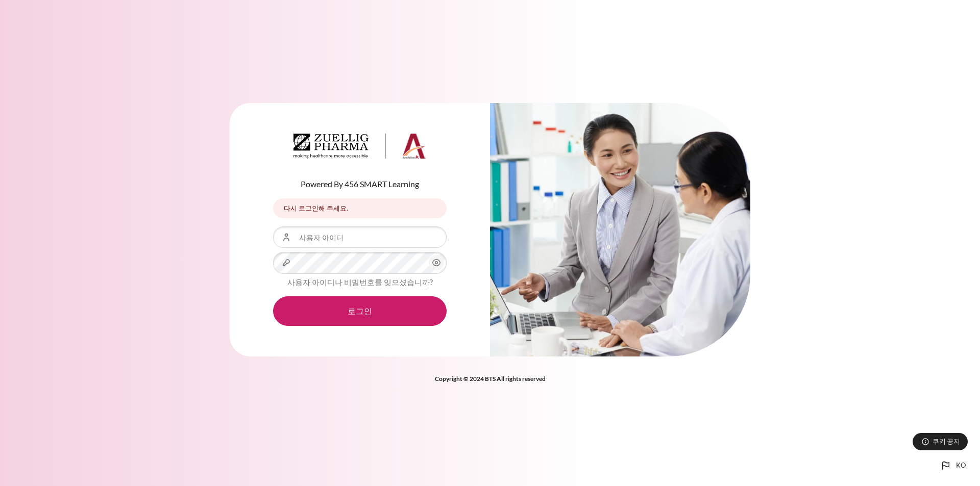 Image resolution: width=980 pixels, height=486 pixels. What do you see at coordinates (961, 465) in the screenshot?
I see `span: ko` at bounding box center [961, 465].